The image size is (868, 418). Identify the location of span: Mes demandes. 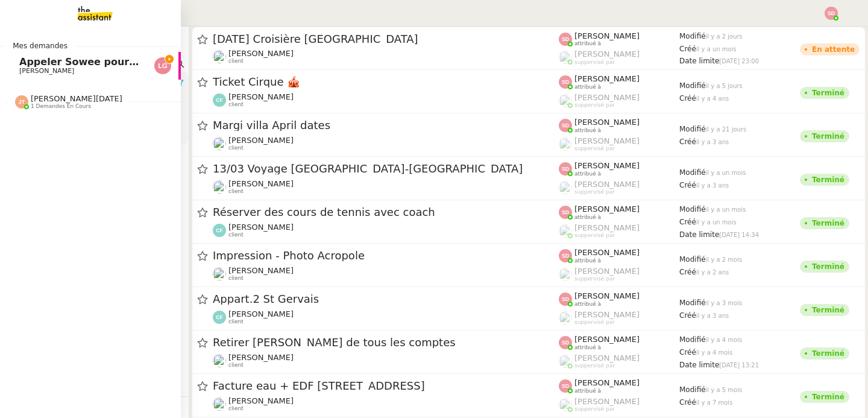
(40, 46).